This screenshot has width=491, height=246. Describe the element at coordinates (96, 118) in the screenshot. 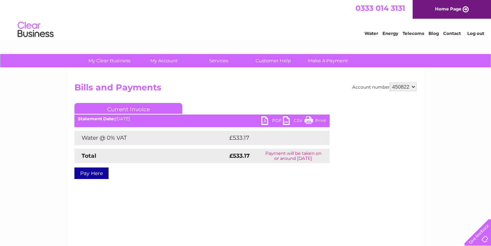

I see `b: Statement Date:` at that location.